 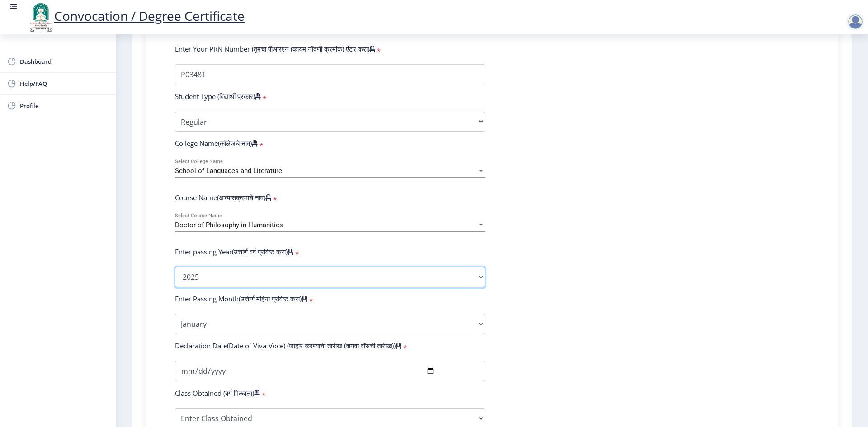 I want to click on label: Student Type (विद्यार्थी प्रकार), so click(x=217, y=97).